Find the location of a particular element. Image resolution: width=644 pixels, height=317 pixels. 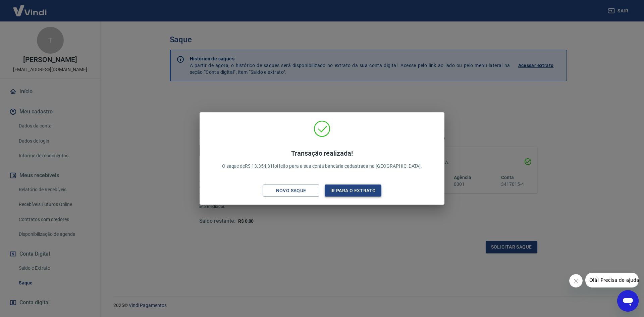

button: Novo saque is located at coordinates (291, 191).